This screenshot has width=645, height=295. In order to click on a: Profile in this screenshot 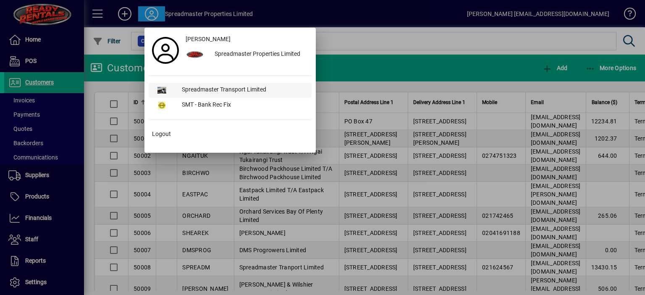, I will do `click(165, 50)`.